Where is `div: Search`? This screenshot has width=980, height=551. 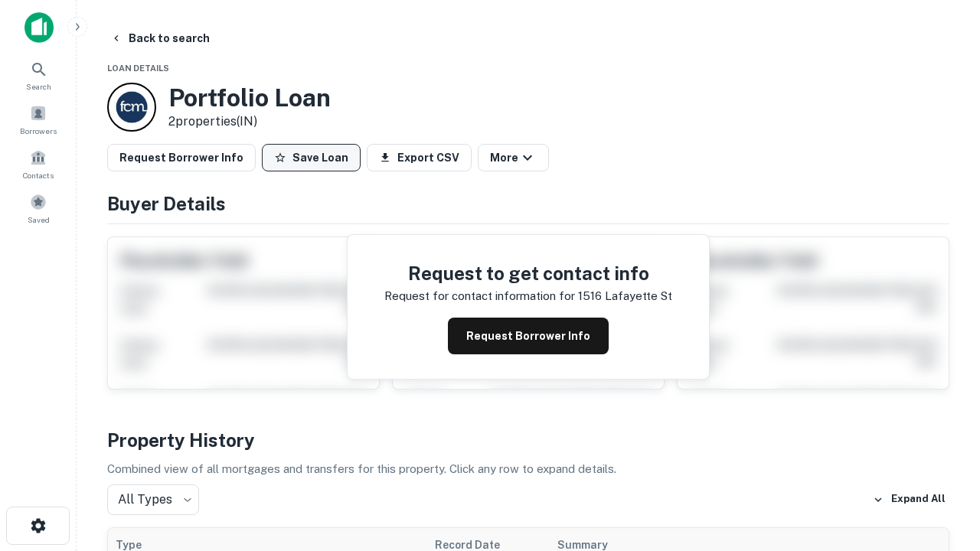
div: Search is located at coordinates (39, 75).